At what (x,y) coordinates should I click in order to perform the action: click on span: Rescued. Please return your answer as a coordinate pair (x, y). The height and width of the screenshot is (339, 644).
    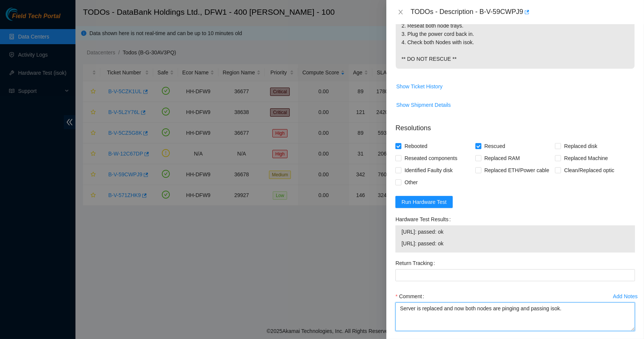
    Looking at the image, I should click on (494, 146).